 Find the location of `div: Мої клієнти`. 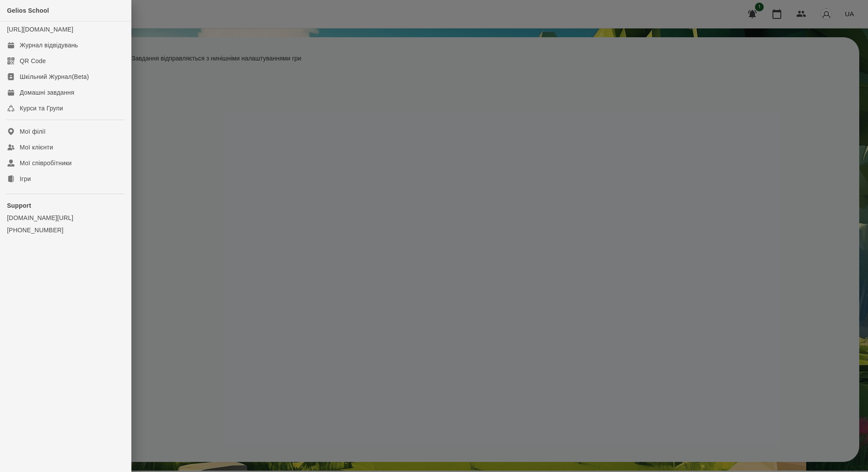

div: Мої клієнти is located at coordinates (36, 147).